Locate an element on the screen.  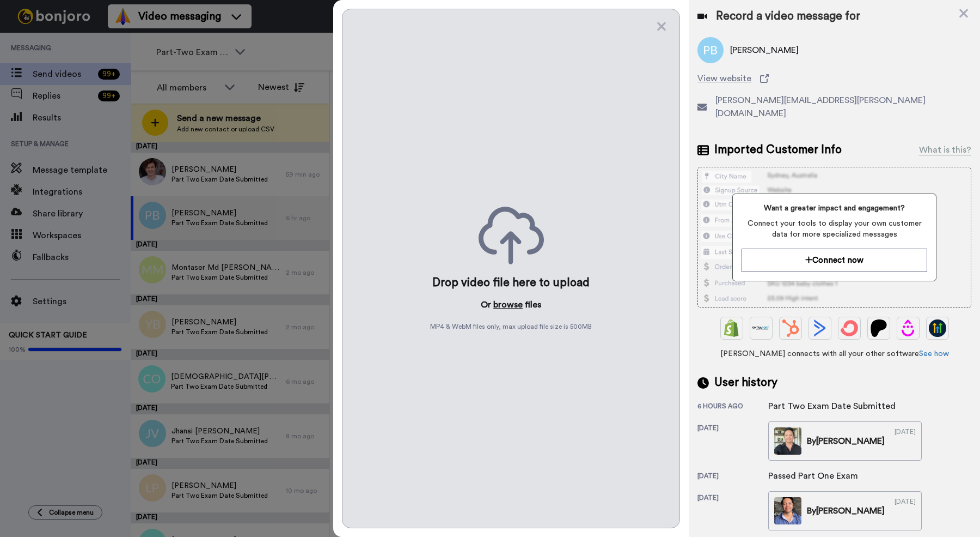
div: Passed Part One Exam is located at coordinates (813, 476).